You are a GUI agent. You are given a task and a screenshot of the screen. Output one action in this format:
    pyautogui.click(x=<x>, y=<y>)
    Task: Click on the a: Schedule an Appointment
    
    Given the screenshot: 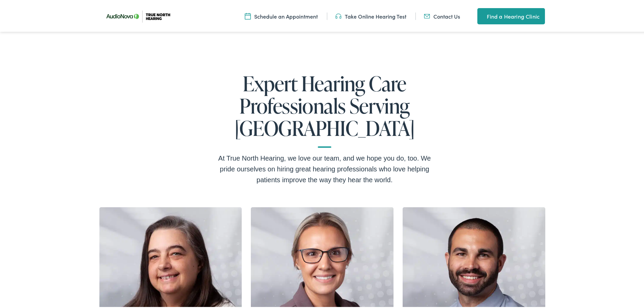 What is the action you would take?
    pyautogui.click(x=281, y=15)
    